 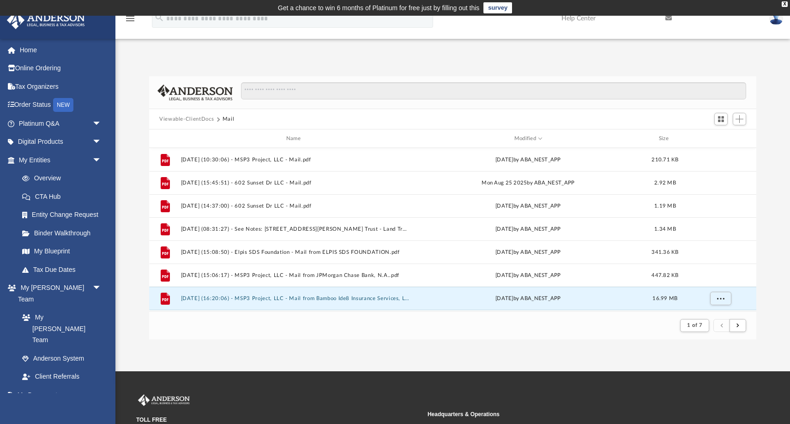 What do you see at coordinates (62, 376) in the screenshot?
I see `a: Client Referrals` at bounding box center [62, 376].